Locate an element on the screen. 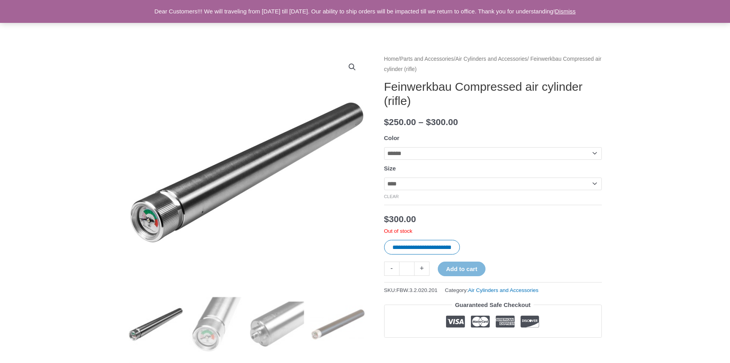  p: Out of stock is located at coordinates (493, 231).